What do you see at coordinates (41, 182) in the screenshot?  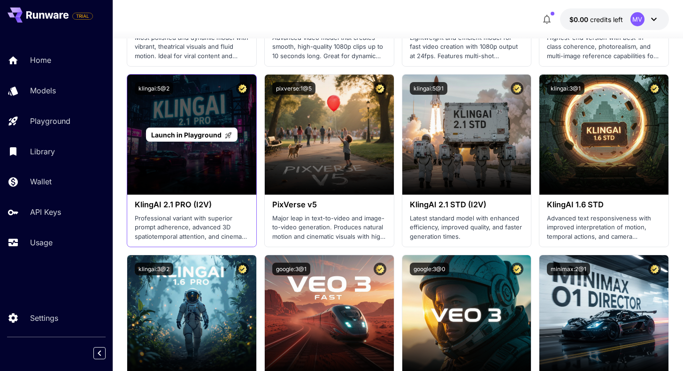 I see `p: Wallet` at bounding box center [41, 182].